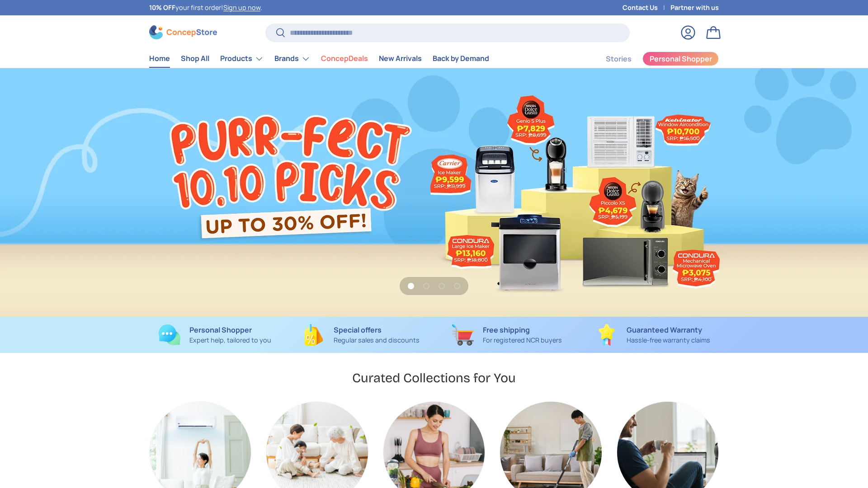 The image size is (868, 488). Describe the element at coordinates (242, 7) in the screenshot. I see `a: Sign up now` at that location.